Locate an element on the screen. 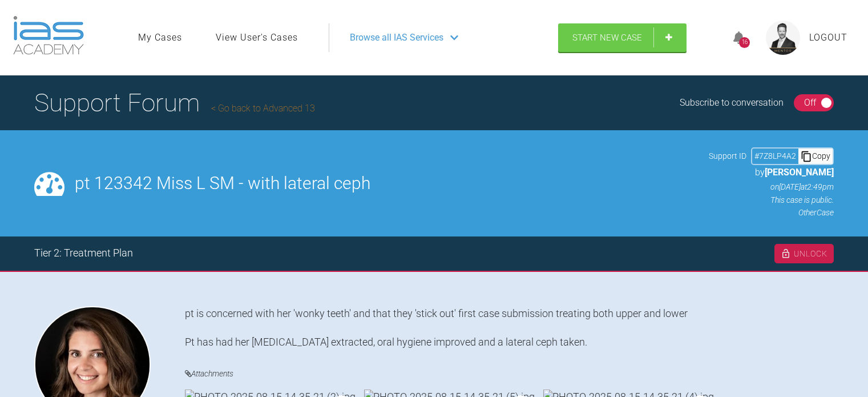 The image size is (868, 397). a: Go back to Advanced 13 is located at coordinates (263, 108).